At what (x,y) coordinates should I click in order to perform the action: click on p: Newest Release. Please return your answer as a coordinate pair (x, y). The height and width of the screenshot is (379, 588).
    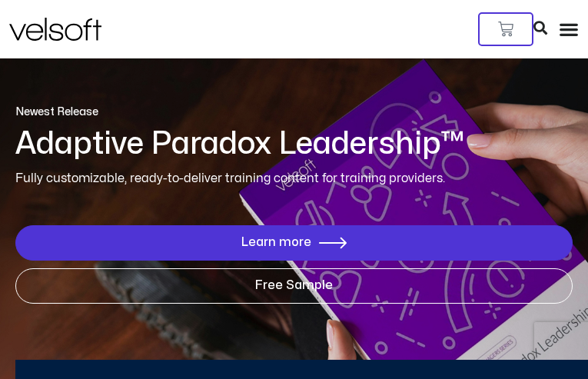
    Looking at the image, I should click on (294, 112).